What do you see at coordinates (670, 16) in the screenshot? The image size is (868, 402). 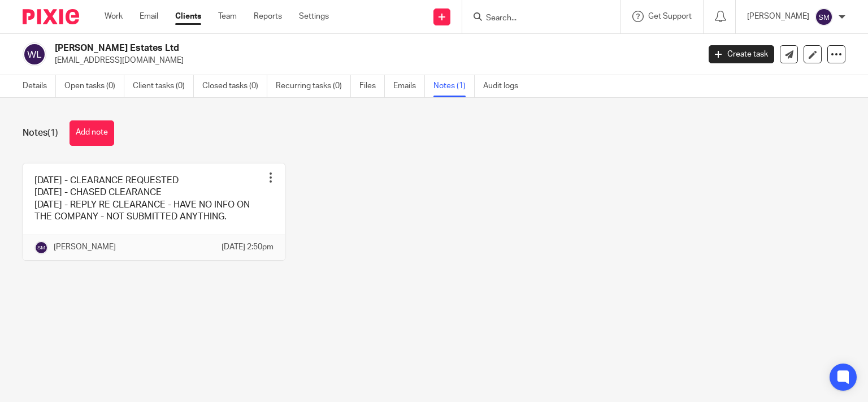 I see `span: Get Support` at bounding box center [670, 16].